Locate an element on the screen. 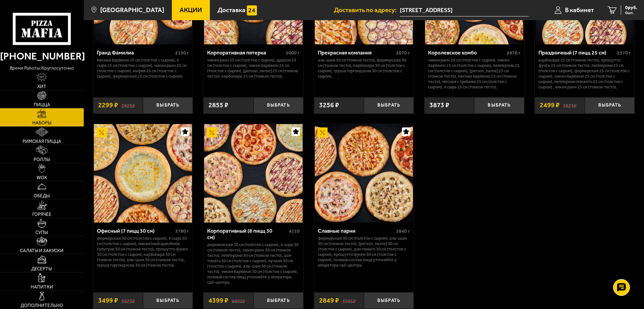  s: 6602 ₽ is located at coordinates (238, 300).